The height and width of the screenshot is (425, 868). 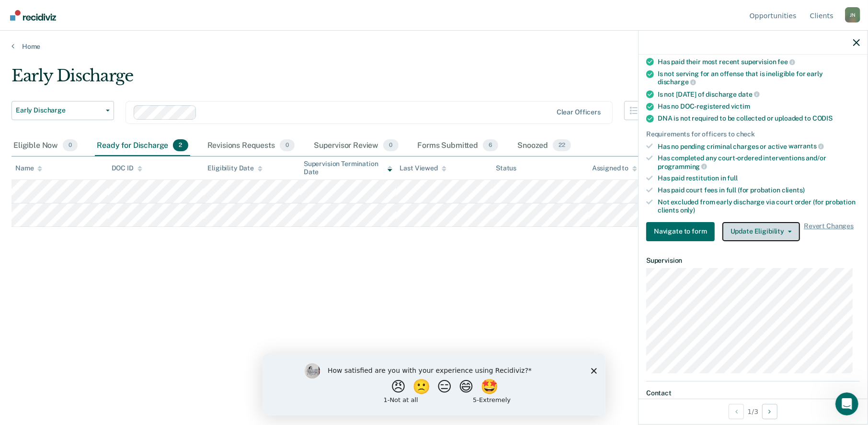 I want to click on div: Assigned to, so click(x=614, y=168).